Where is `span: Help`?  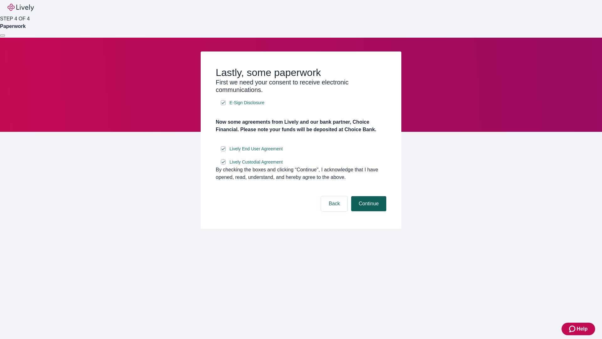
span: Help is located at coordinates (582, 329).